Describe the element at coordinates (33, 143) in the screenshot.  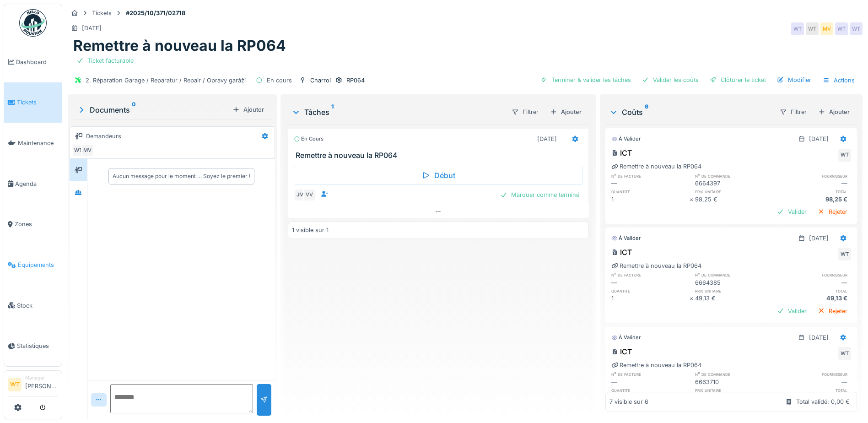
I see `a: Maintenance` at that location.